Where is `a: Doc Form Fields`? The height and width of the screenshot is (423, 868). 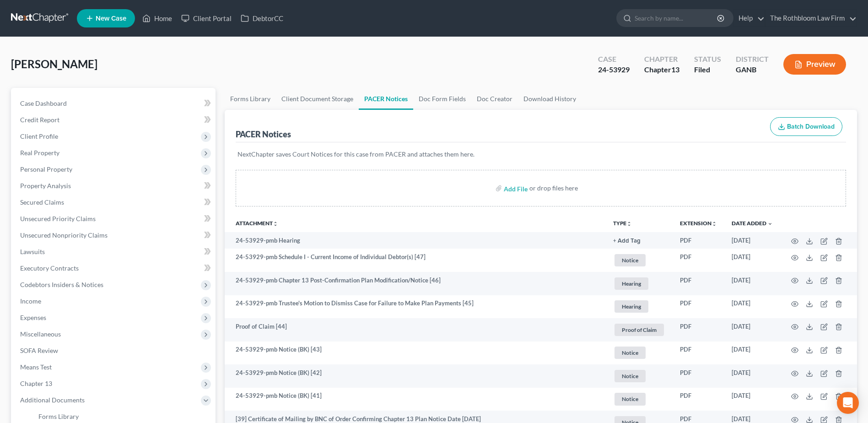 a: Doc Form Fields is located at coordinates (442, 99).